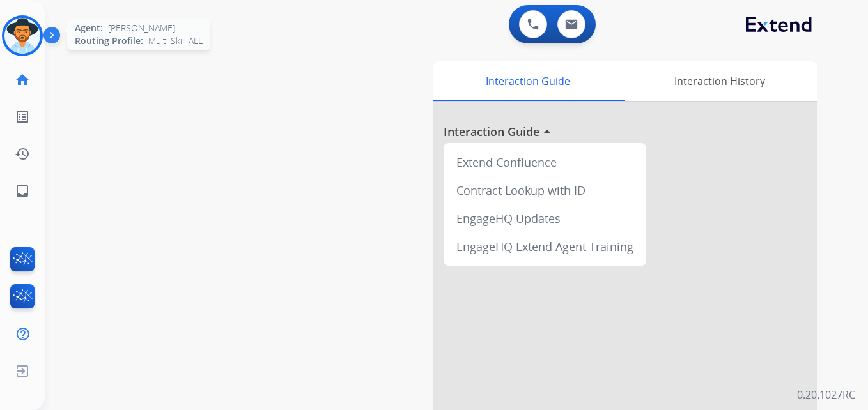 The image size is (868, 410). What do you see at coordinates (175, 41) in the screenshot?
I see `span: Multi Skill ALL` at bounding box center [175, 41].